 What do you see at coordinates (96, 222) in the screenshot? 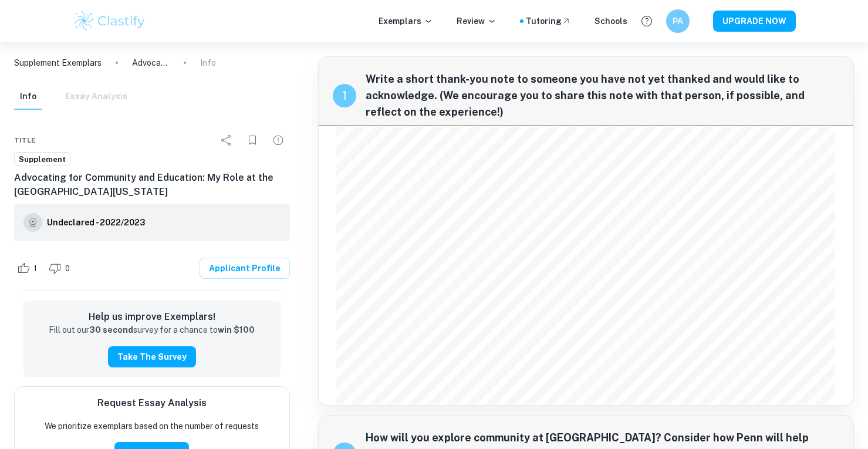
I see `a: Undeclared - 2022/2023` at bounding box center [96, 222].